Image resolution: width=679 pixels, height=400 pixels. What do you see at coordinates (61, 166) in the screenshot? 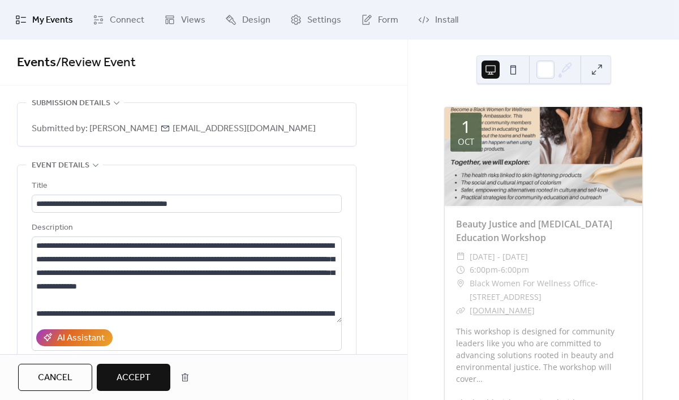
I see `span: Event details` at bounding box center [61, 166].